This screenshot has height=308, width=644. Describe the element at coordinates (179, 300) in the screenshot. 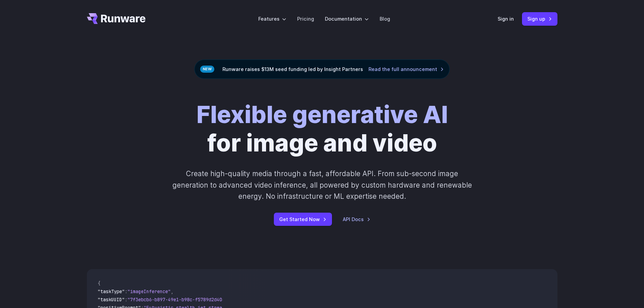

I see `span: "7f3ebcb6-b897-49e1-b98c-f5789d2d40d7"` at that location.